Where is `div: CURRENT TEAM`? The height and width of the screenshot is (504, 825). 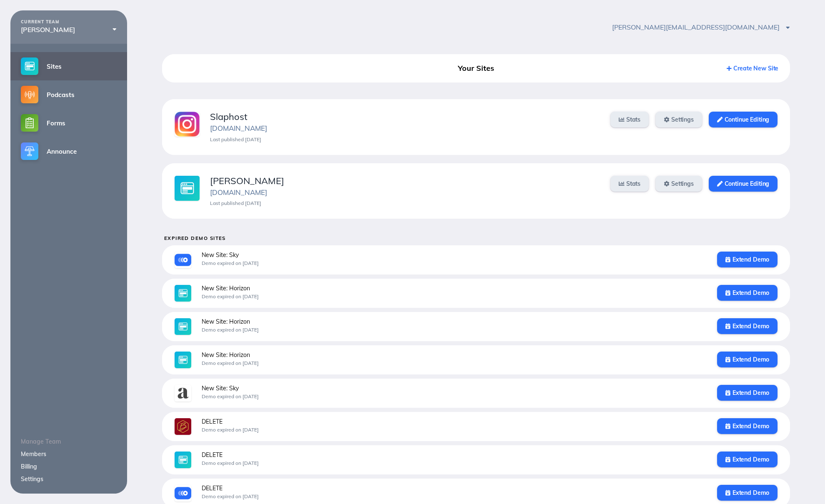
div: CURRENT TEAM is located at coordinates (69, 22).